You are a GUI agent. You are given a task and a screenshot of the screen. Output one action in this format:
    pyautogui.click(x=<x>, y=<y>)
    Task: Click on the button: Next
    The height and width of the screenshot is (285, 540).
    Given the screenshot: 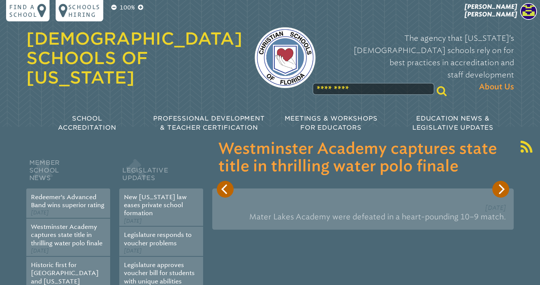 What is the action you would take?
    pyautogui.click(x=501, y=189)
    